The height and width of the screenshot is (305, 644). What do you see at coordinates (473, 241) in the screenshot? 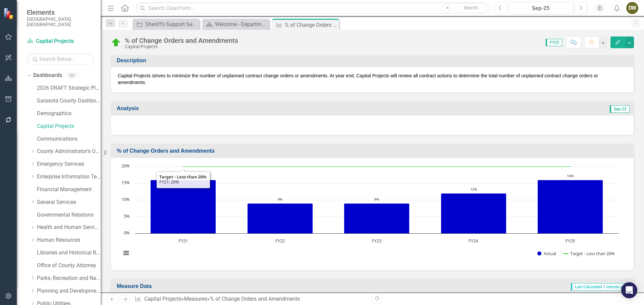
I see `text: FY24` at bounding box center [473, 241].